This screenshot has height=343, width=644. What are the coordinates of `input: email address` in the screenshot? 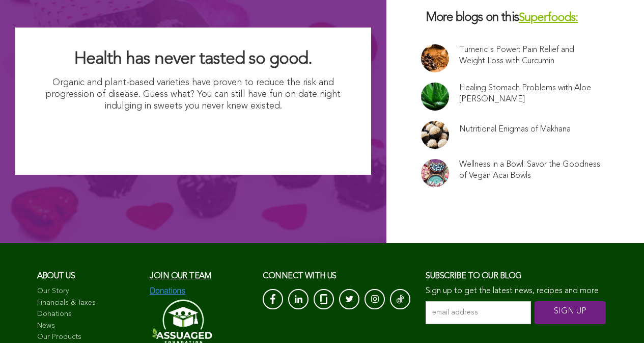 It's located at (478, 312).